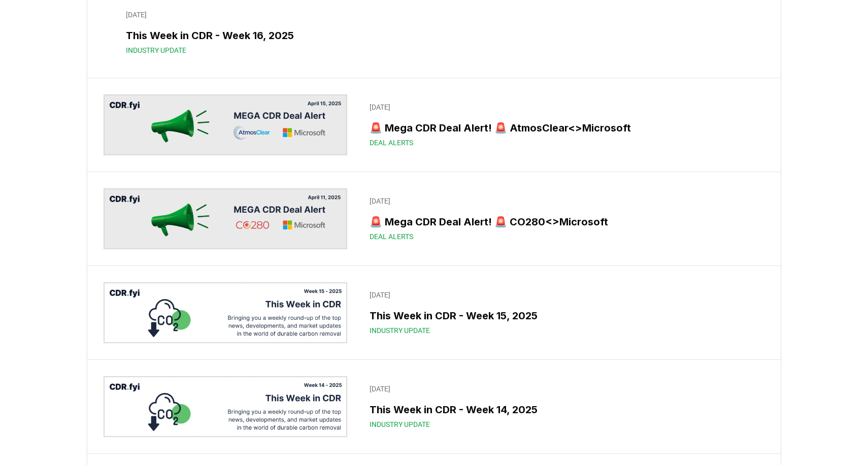  What do you see at coordinates (226, 34) in the screenshot?
I see `img: This Week in CDR - Week 16, 2025 blog post image` at bounding box center [226, 34].